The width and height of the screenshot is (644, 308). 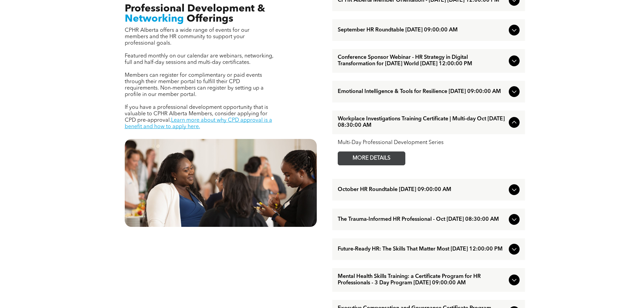 What do you see at coordinates (196, 114) in the screenshot?
I see `span: If you have a professional development opportunity that is valuable to CPHR Alberta Members, cons...` at bounding box center [196, 114].